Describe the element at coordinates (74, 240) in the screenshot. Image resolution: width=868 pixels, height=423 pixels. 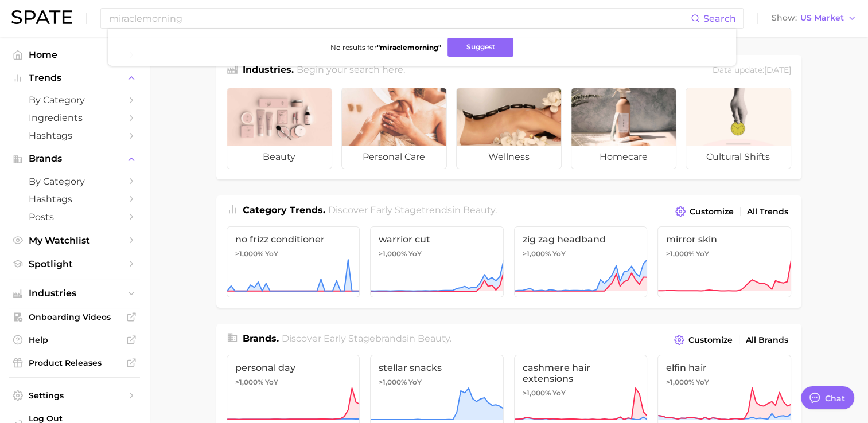
I see `a: My Watchlist` at that location.